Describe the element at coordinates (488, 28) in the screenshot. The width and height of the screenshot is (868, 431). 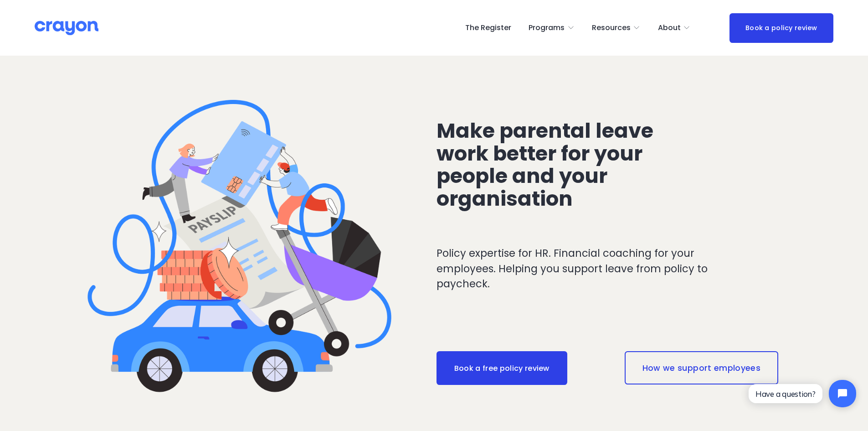
I see `a: The Register` at that location.